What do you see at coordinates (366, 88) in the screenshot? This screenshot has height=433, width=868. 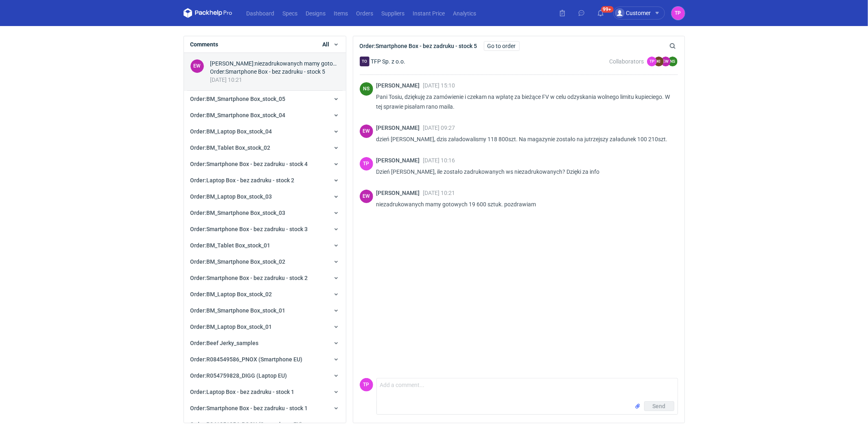 I see `div: Natalia Stępak` at bounding box center [366, 88].